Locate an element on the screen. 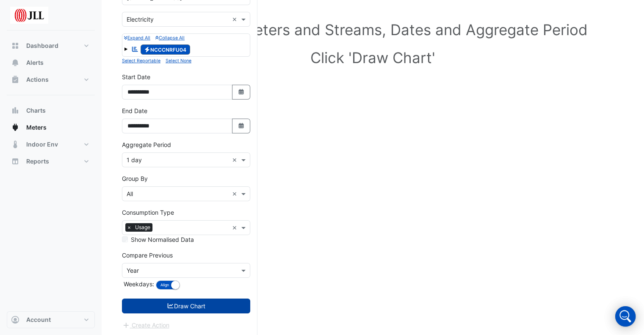  button: Collapse All is located at coordinates (170, 38).